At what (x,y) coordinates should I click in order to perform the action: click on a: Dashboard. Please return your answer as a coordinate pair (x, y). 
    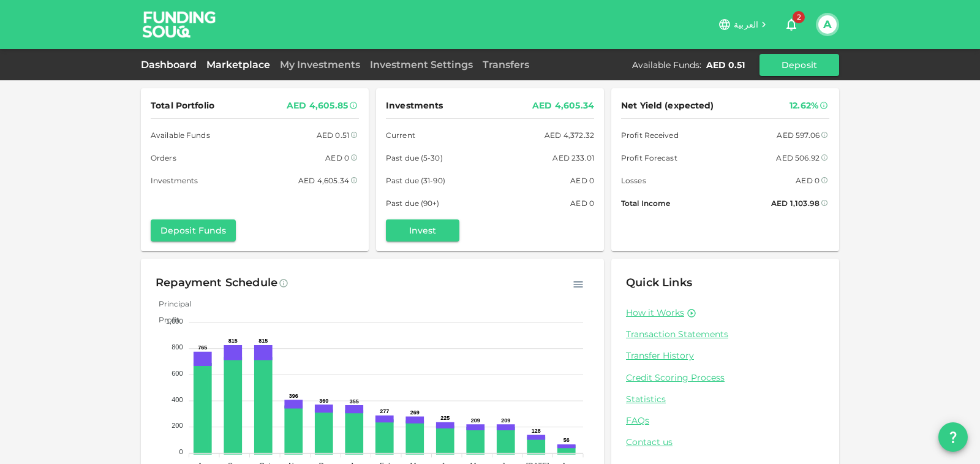
    Looking at the image, I should click on (171, 65).